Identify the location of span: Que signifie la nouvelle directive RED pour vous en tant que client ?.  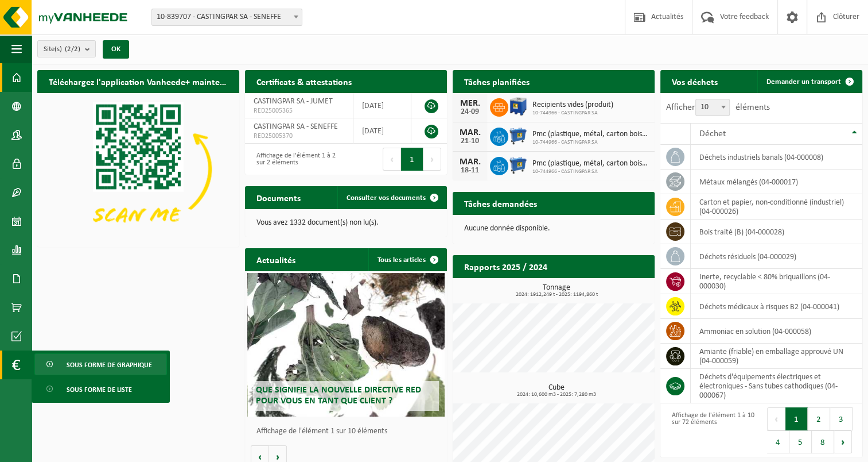
(339, 395).